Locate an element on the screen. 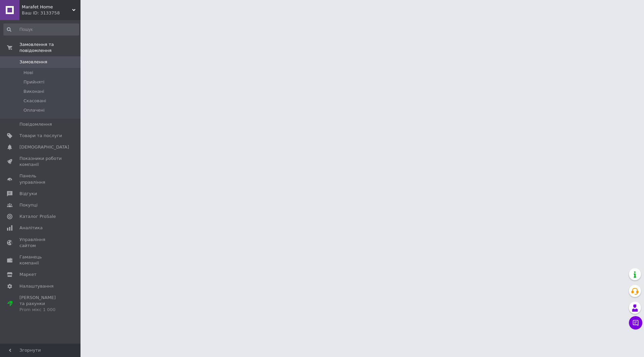 The width and height of the screenshot is (644, 357). span: Панель управління is located at coordinates (41, 179).